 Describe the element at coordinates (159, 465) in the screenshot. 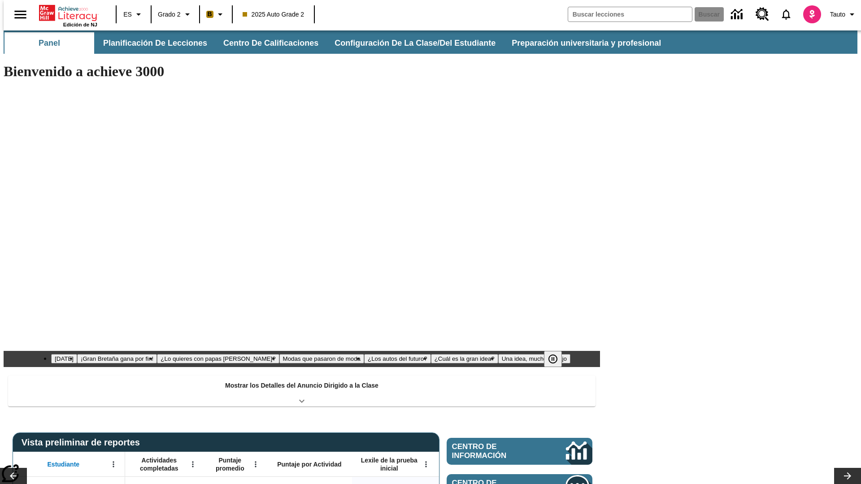

I see `span: Actividades completadas` at that location.